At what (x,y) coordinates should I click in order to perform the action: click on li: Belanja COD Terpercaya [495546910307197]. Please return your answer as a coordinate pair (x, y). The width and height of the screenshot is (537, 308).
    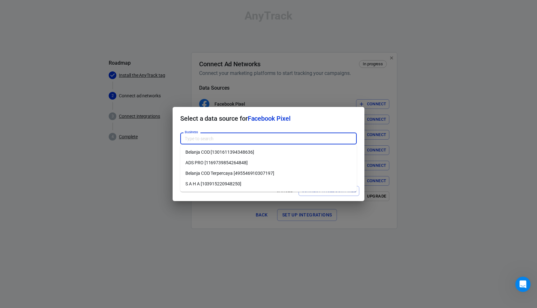
    Looking at the image, I should click on (269, 173).